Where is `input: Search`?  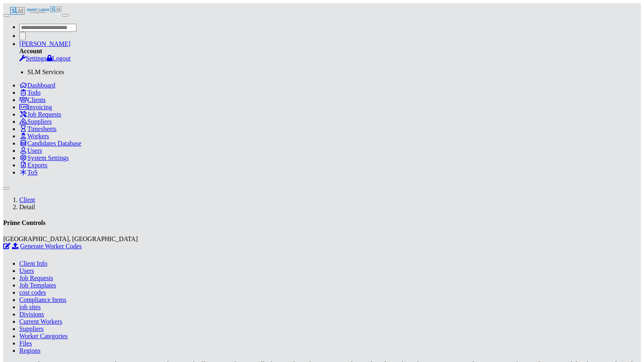 input: Search is located at coordinates (48, 28).